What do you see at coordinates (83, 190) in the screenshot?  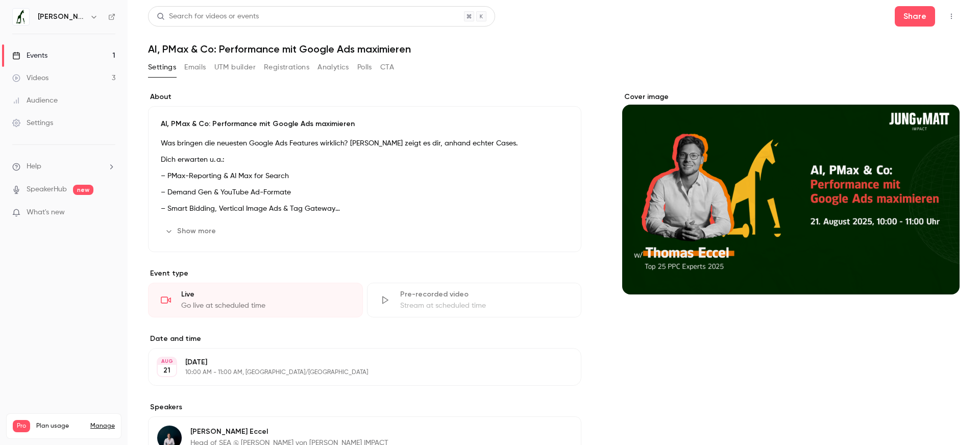 I see `span: new` at bounding box center [83, 190].